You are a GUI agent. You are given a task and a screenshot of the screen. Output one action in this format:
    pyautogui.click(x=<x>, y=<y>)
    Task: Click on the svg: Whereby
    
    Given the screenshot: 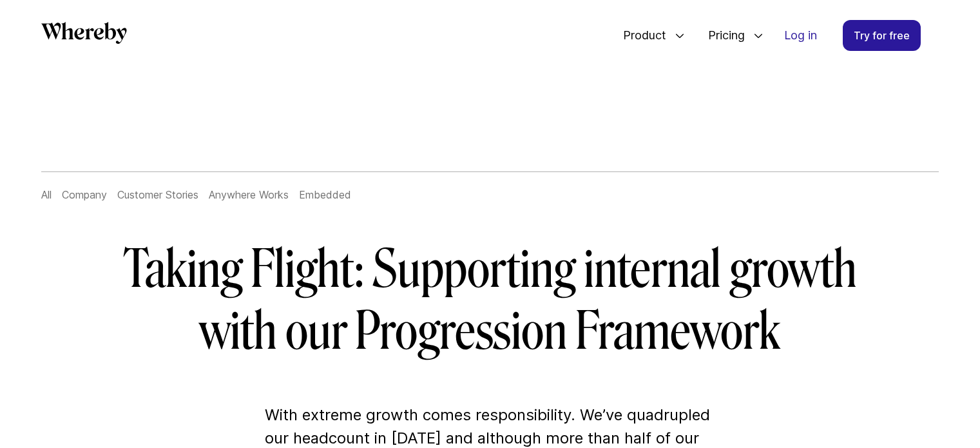 What is the action you would take?
    pyautogui.click(x=83, y=33)
    